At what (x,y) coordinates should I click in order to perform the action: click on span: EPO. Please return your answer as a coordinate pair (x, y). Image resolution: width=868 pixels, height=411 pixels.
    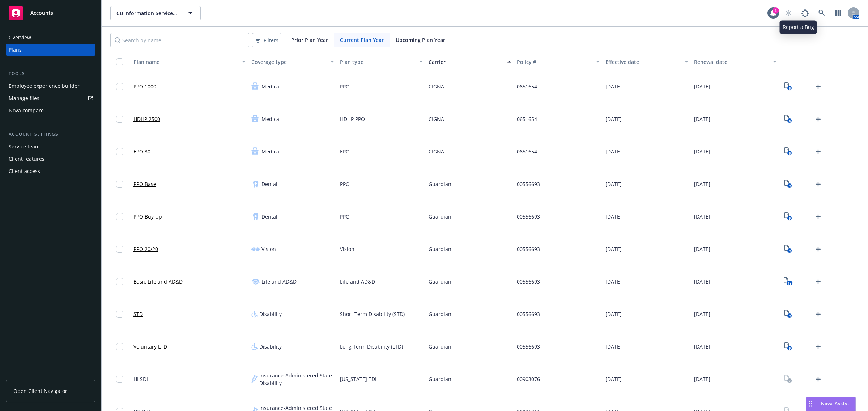
    Looking at the image, I should click on (345, 152).